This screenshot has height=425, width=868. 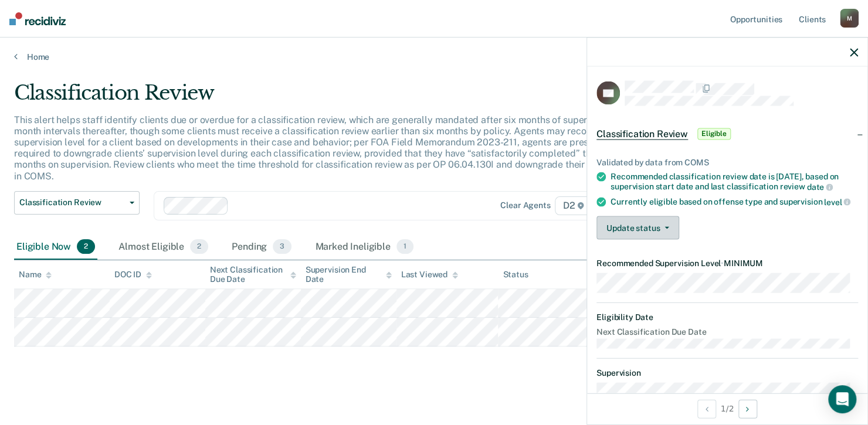 What do you see at coordinates (38, 19) in the screenshot?
I see `img: Recidiviz` at bounding box center [38, 19].